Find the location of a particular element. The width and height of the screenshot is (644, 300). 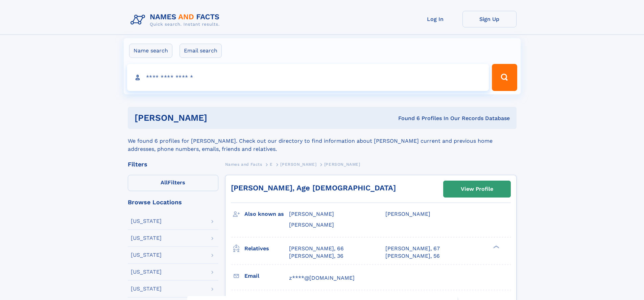

a: Log In is located at coordinates (435, 19).